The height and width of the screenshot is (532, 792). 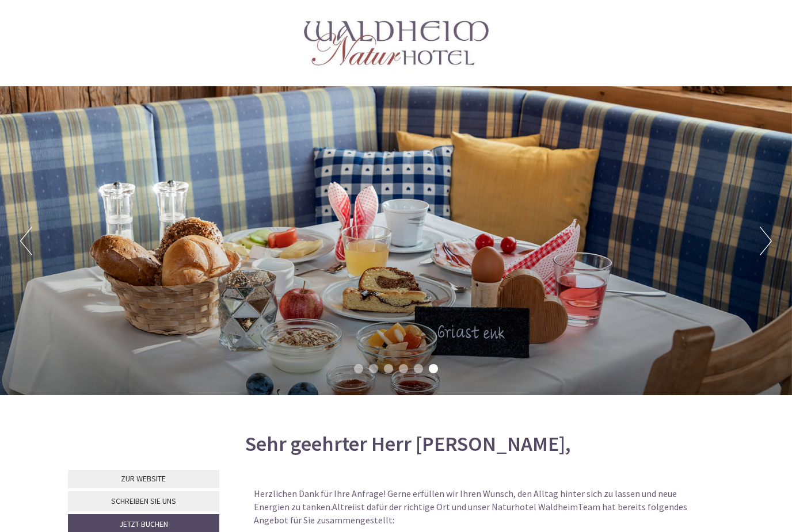 What do you see at coordinates (765, 241) in the screenshot?
I see `button: Next` at bounding box center [765, 241].